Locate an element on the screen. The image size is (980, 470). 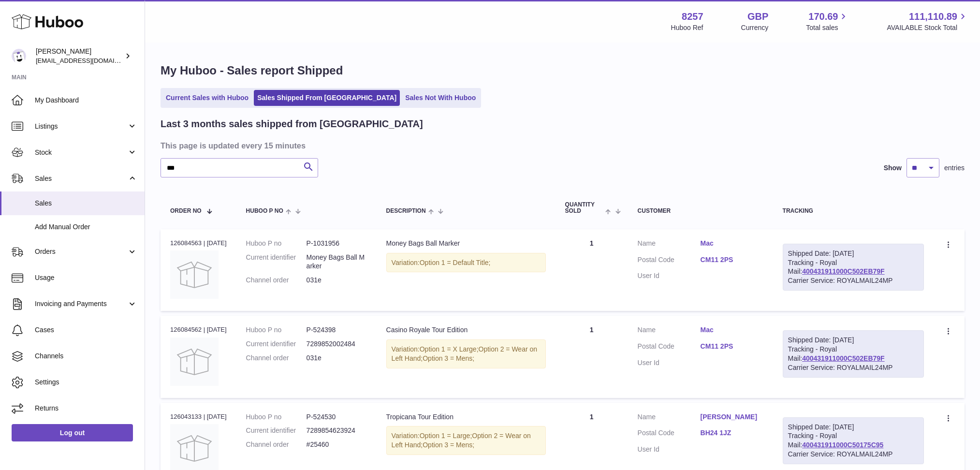
a: 400431911000C50175C95 is located at coordinates (843, 445).